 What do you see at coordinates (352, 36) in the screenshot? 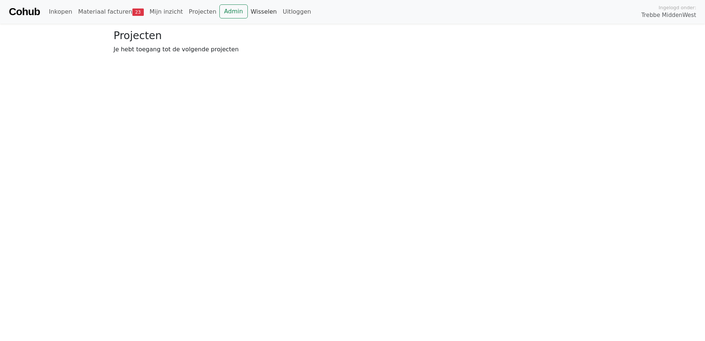
I see `h3: Projecten` at bounding box center [352, 36].